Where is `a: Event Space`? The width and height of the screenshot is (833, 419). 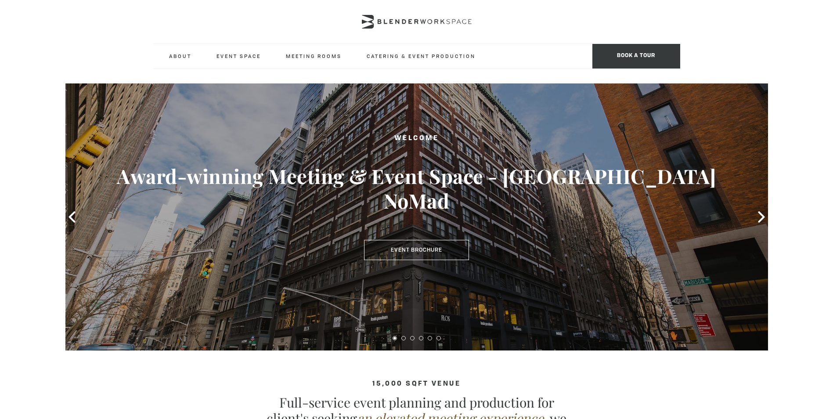 a: Event Space is located at coordinates (238, 56).